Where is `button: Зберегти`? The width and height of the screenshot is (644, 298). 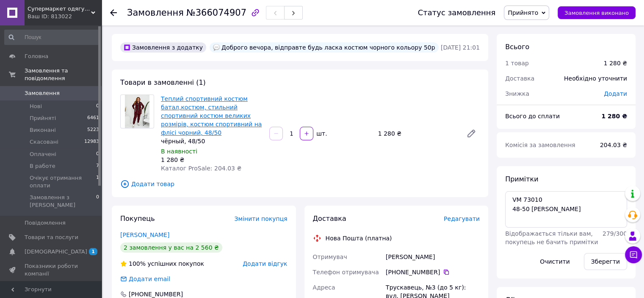 button: Зберегти is located at coordinates (605, 261).